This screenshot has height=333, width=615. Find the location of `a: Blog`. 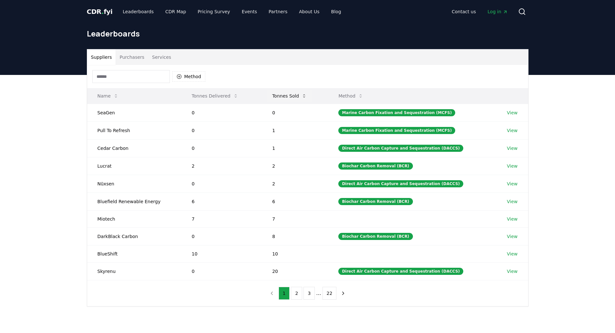

a: Blog is located at coordinates (336, 12).